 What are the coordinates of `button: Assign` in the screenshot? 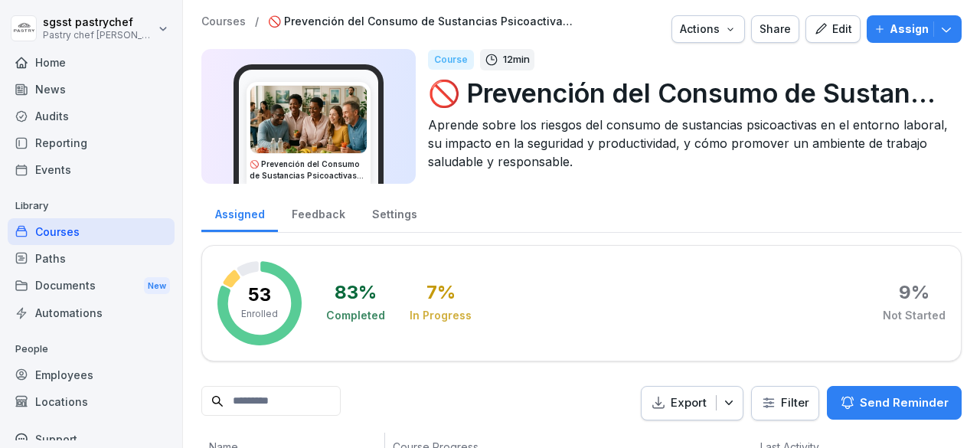 It's located at (913, 29).